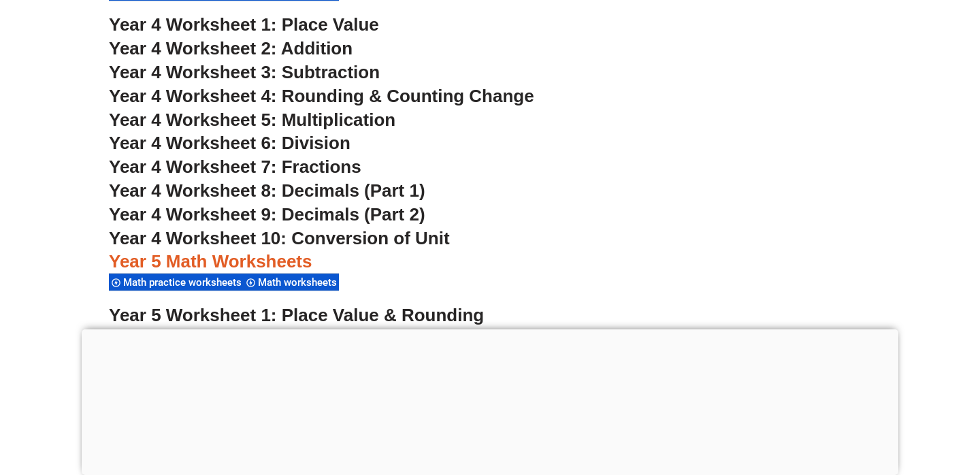  I want to click on span: Math worksheets, so click(299, 283).